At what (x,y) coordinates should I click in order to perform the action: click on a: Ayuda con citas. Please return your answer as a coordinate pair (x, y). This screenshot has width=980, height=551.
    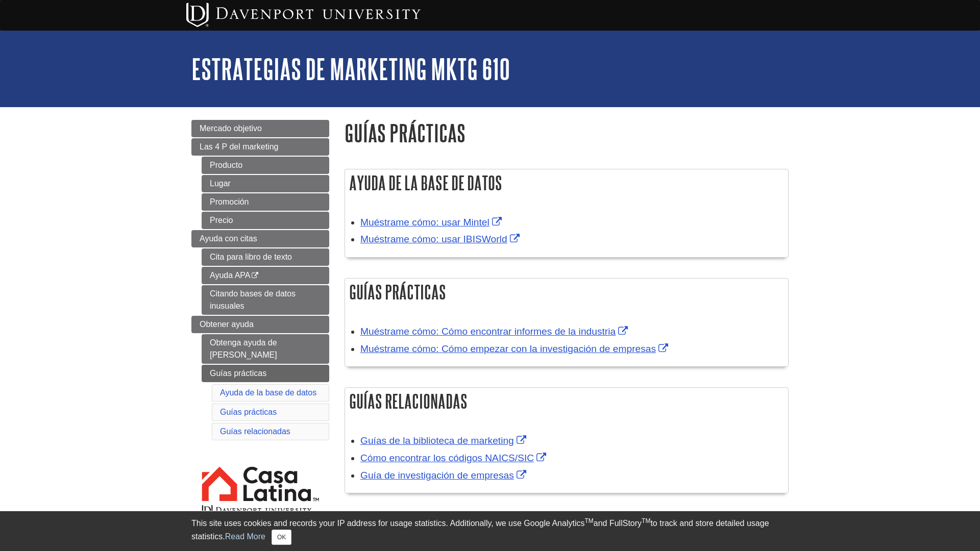
    Looking at the image, I should click on (260, 239).